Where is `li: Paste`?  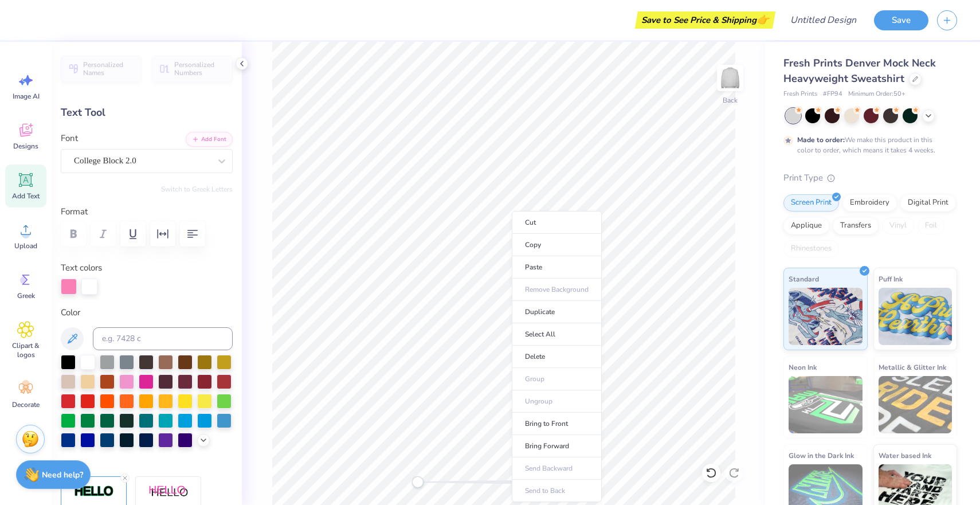 li: Paste is located at coordinates (557, 267).